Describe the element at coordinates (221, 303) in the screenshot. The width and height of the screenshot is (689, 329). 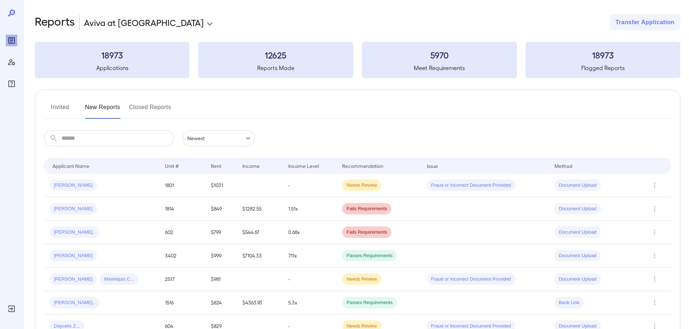
I see `td: $824` at that location.